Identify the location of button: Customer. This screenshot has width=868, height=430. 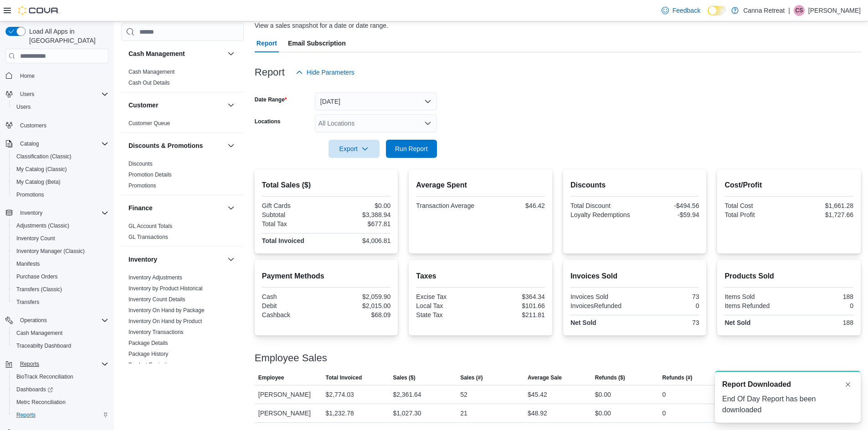
(176, 106).